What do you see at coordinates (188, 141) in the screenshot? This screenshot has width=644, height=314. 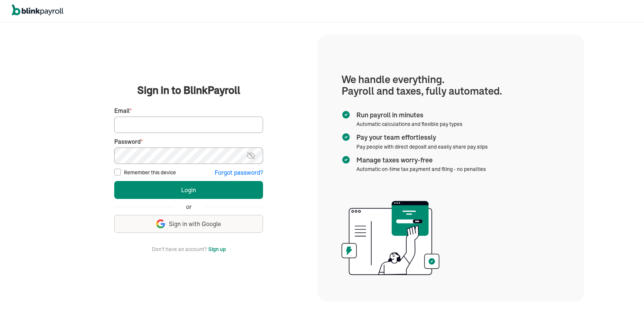 I see `label: Password` at bounding box center [188, 141].